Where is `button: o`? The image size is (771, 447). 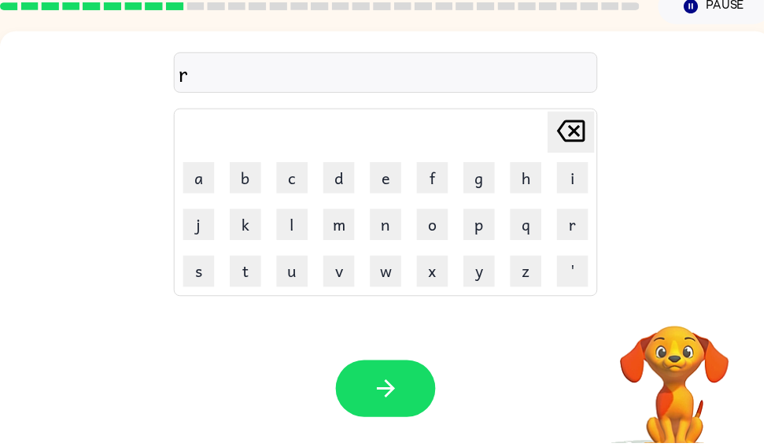
button: o is located at coordinates (437, 227).